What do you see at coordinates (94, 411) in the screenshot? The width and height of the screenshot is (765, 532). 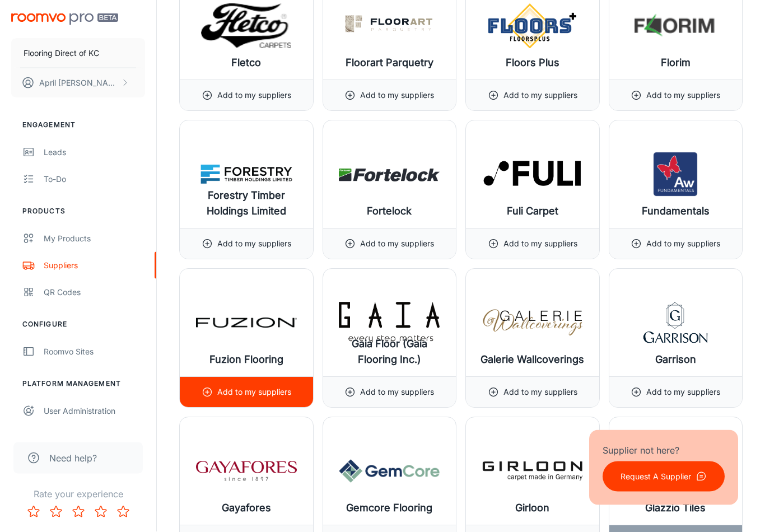 I see `div: User Administration` at bounding box center [94, 411].